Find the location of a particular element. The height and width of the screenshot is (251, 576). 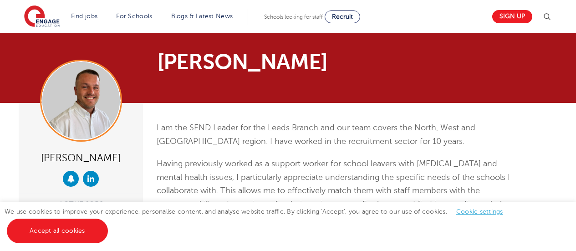

span: We use cookies to improve your experience, personalise content, and analyse website traffic. By c... is located at coordinates (258, 221).